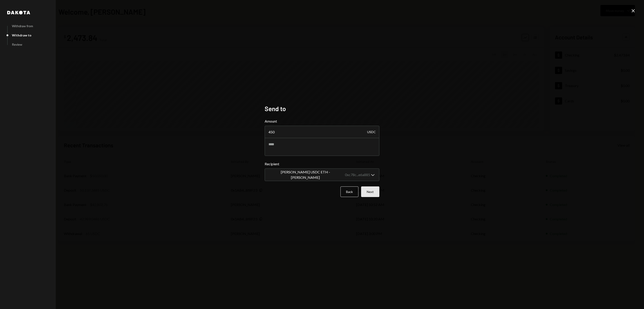  I want to click on div: Withdraw from, so click(23, 26).